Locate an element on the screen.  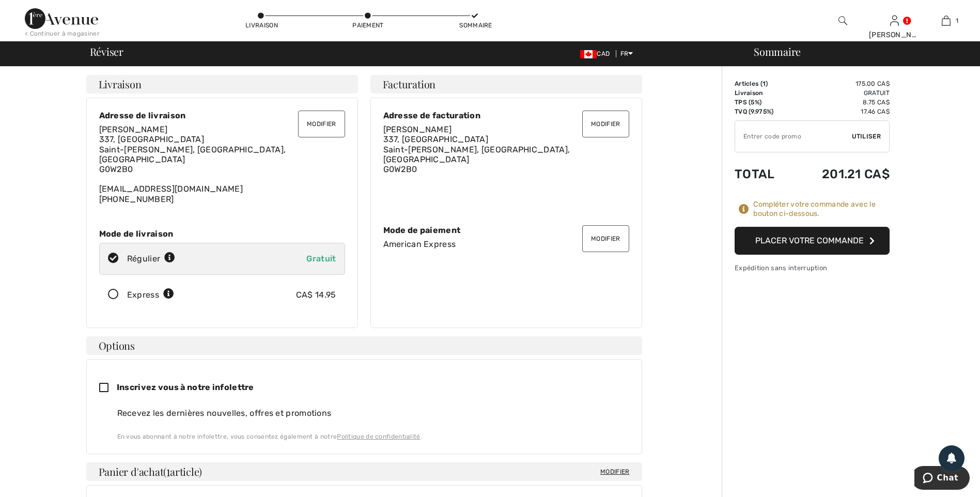
span: Gratuit is located at coordinates (321, 258).